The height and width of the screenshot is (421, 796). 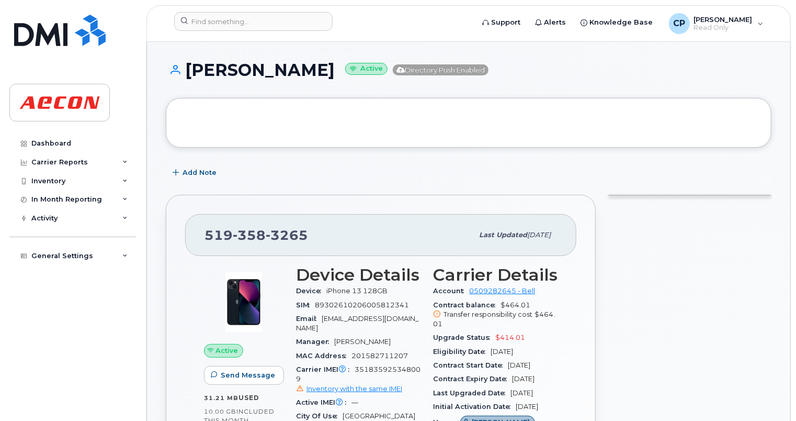 I want to click on span: Contract balance, so click(x=467, y=304).